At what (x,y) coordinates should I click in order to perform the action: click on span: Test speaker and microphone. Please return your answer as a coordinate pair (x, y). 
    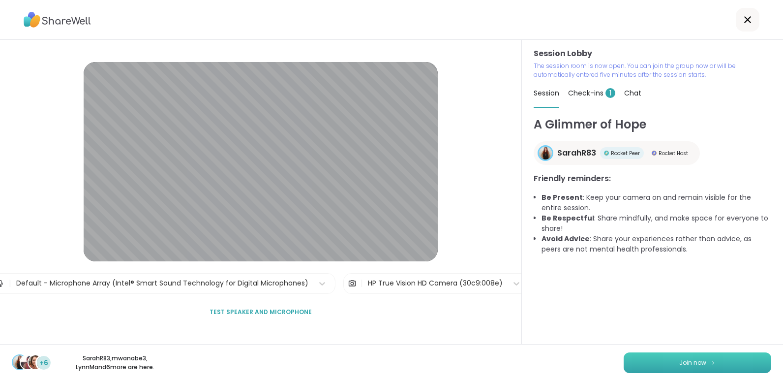
    Looking at the image, I should click on (261, 312).